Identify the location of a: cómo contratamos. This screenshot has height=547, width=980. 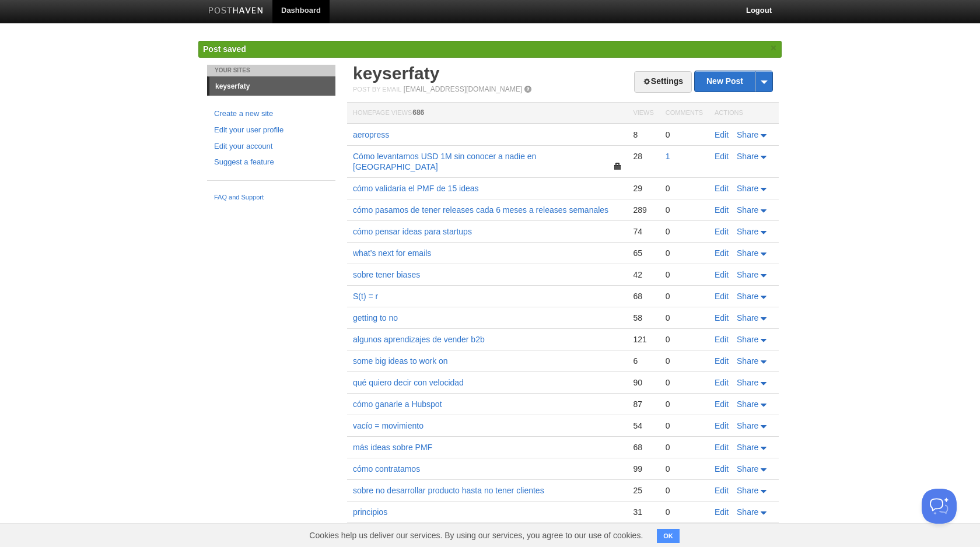
(386, 469).